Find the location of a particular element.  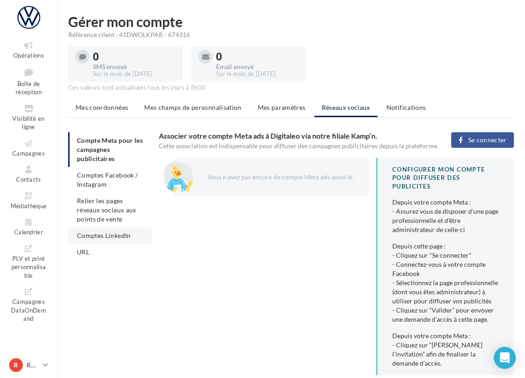

span: Calendrier is located at coordinates (28, 232).